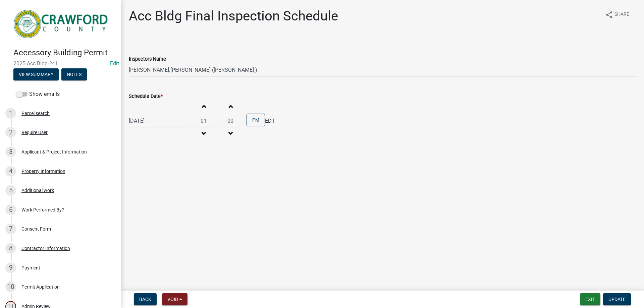  Describe the element at coordinates (114, 63) in the screenshot. I see `wm-modal-confirm: Edit Application Number` at that location.